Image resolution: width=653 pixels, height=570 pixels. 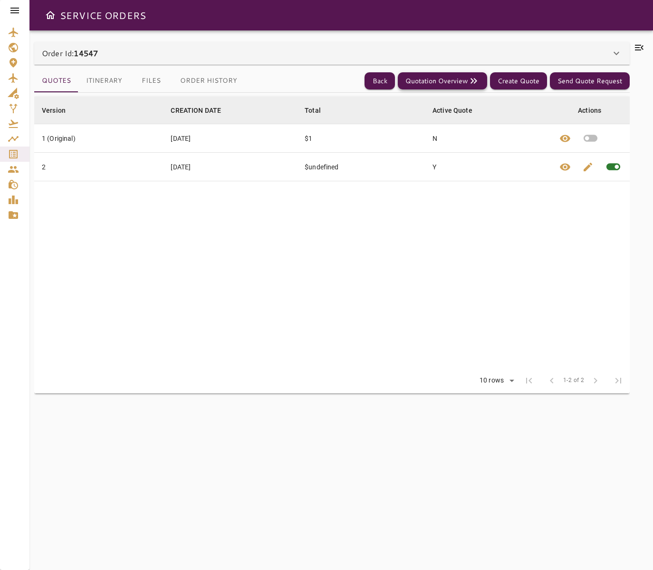 What do you see at coordinates (54, 110) in the screenshot?
I see `div: Version` at bounding box center [54, 110].